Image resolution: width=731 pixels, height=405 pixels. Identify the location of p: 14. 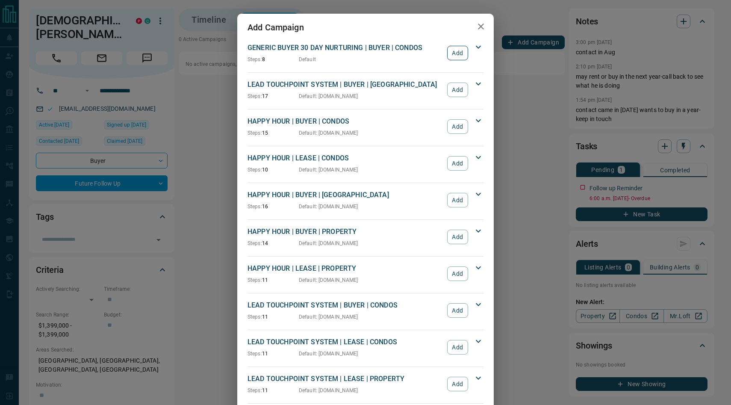
(273, 243).